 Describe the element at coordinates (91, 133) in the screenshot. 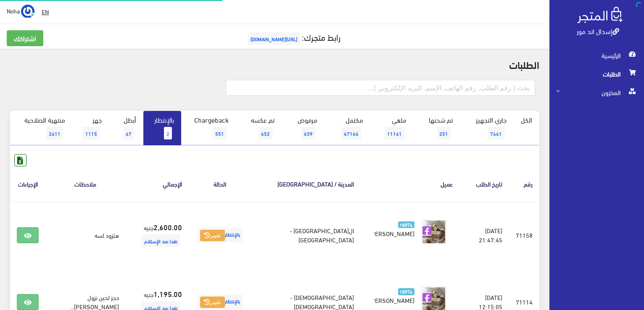

I see `span: 1115` at that location.